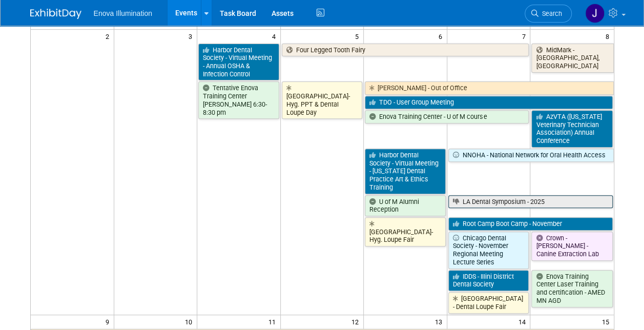 The image size is (644, 330). I want to click on a: IDDS - Illini District Dental Society, so click(489, 281).